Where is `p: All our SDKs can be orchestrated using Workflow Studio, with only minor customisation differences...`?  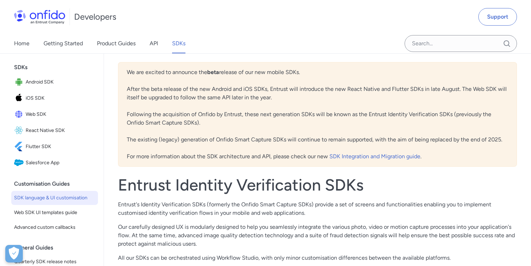
p: All our SDKs can be orchestrated using Workflow Studio, with only minor customisation differences... is located at coordinates (318, 258).